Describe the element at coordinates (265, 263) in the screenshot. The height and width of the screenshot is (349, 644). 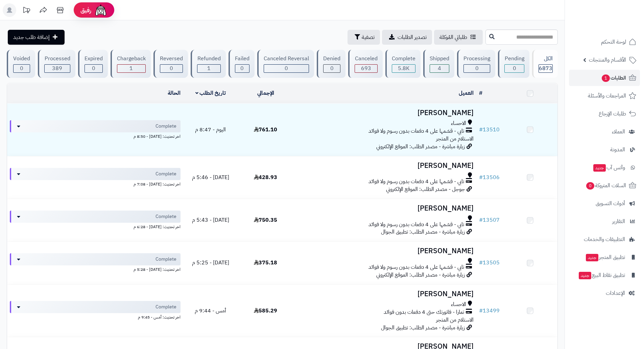
I see `span: 375.18` at that location.